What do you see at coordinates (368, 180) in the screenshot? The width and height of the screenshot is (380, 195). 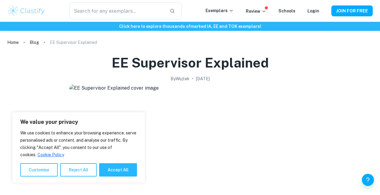 I see `button: Help and Feedback` at bounding box center [368, 180].